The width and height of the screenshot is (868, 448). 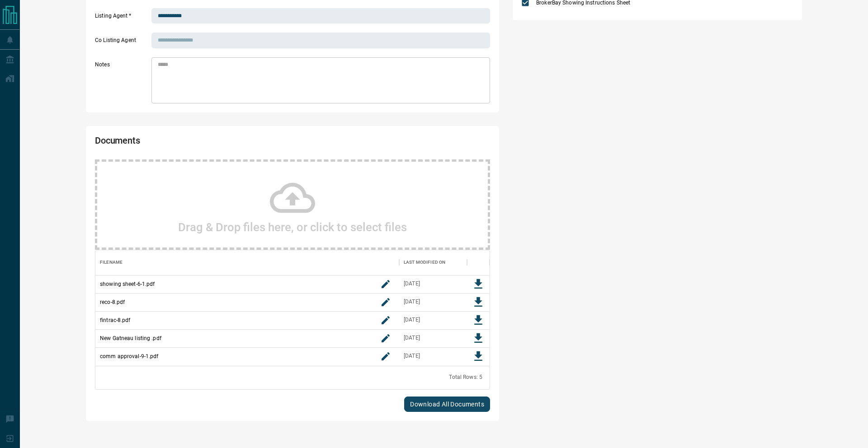 I want to click on button: Download All Documents, so click(x=447, y=405).